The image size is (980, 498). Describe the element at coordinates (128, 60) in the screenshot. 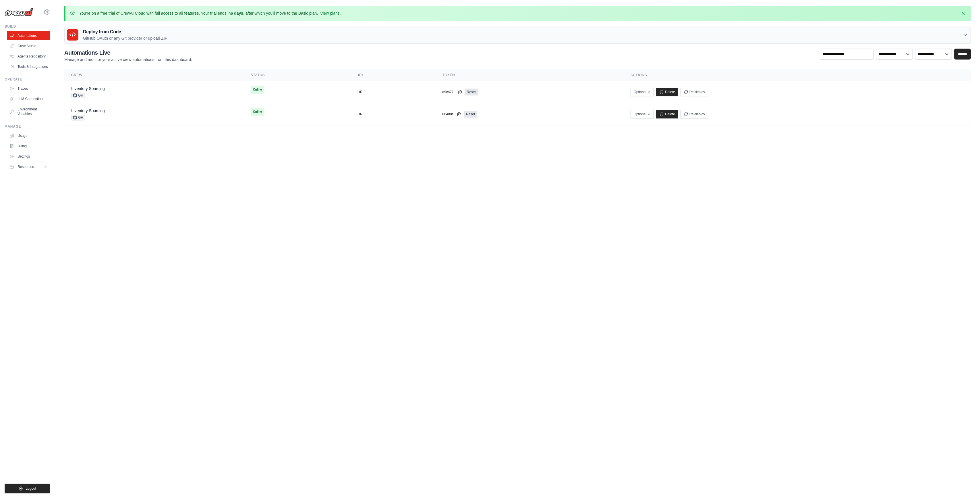

I see `p: Manage and monitor your active crew automations from this dashboard.` at that location.